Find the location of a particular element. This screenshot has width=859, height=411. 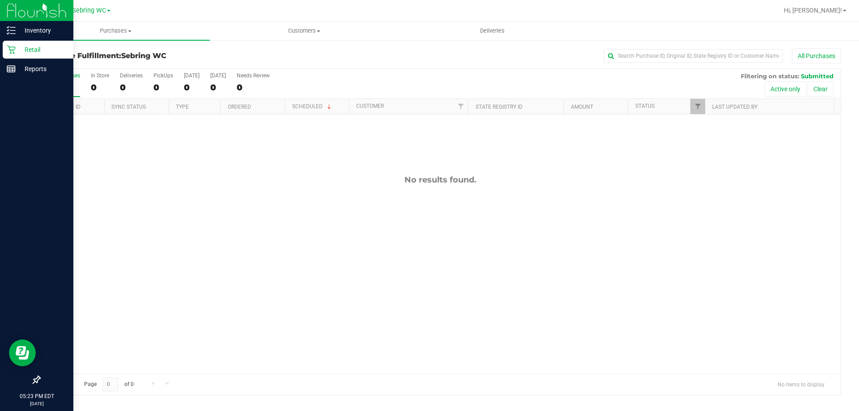

input: Search Purchase ID, Original ID, State Registry ID or Customer Name... is located at coordinates (693, 56).